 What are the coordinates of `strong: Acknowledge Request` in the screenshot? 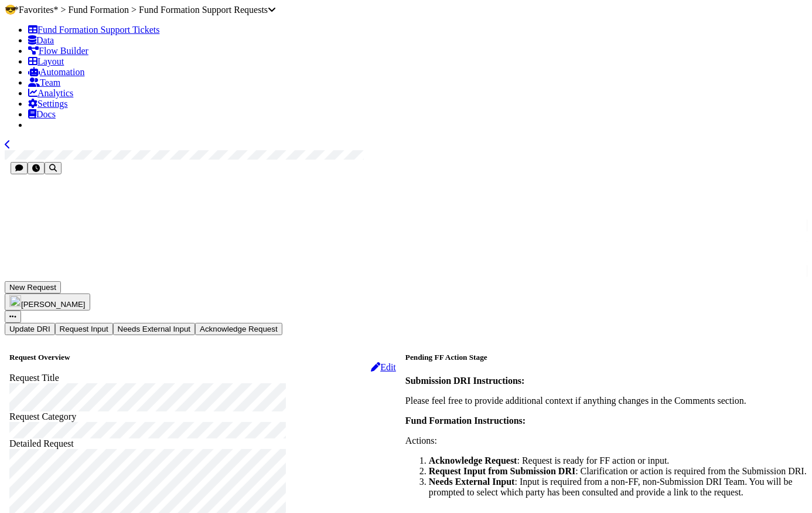 It's located at (473, 460).